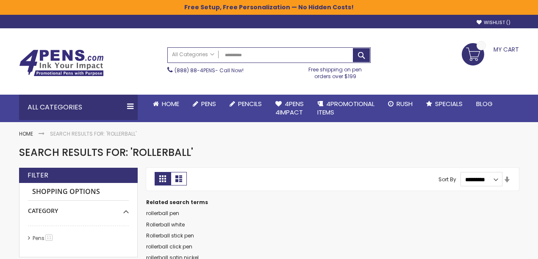 The width and height of the screenshot is (538, 259). Describe the element at coordinates (43, 238) in the screenshot. I see `a: Pens11` at that location.